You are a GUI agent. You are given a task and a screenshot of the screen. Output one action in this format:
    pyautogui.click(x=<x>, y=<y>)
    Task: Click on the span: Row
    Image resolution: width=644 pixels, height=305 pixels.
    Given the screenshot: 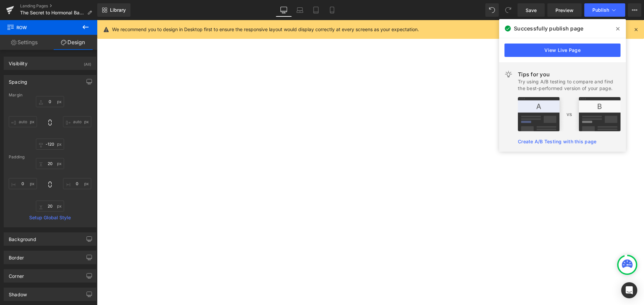 What is the action you would take?
    pyautogui.click(x=40, y=27)
    